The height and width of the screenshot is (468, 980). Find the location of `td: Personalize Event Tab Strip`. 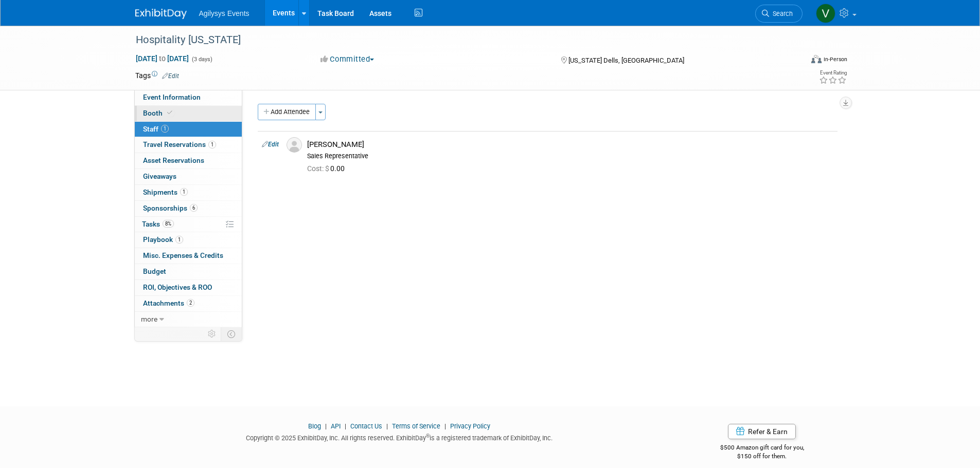

td: Personalize Event Tab Strip is located at coordinates (212, 334).